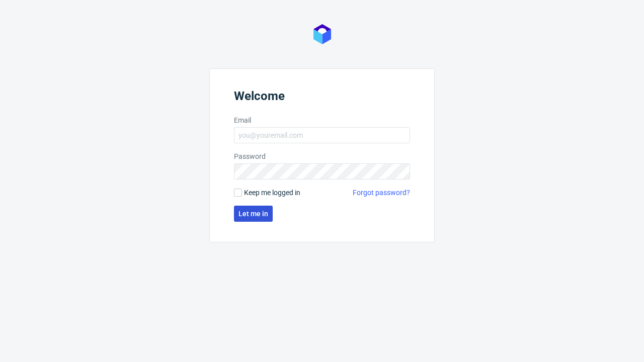  I want to click on header: Welcome, so click(322, 98).